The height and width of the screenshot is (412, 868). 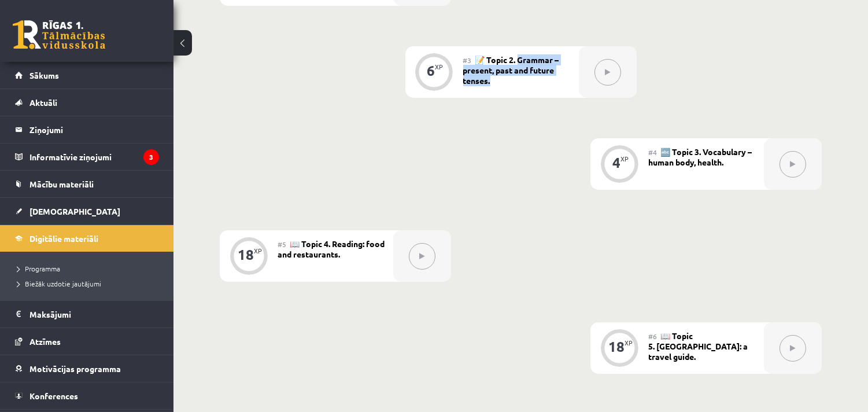 What do you see at coordinates (87, 184) in the screenshot?
I see `a: Mācību materiāli` at bounding box center [87, 184].